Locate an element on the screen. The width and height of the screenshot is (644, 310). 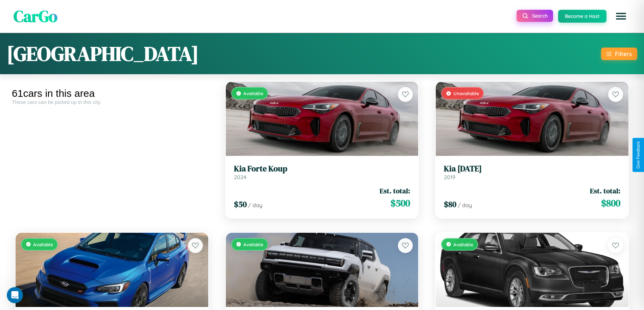
div: These cars can be picked up in this city. is located at coordinates (112, 102).